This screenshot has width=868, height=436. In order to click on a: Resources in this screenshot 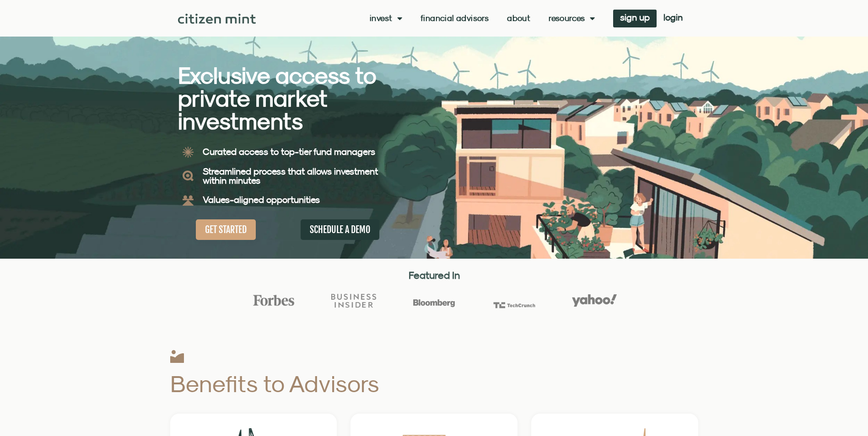, I will do `click(571, 18)`.